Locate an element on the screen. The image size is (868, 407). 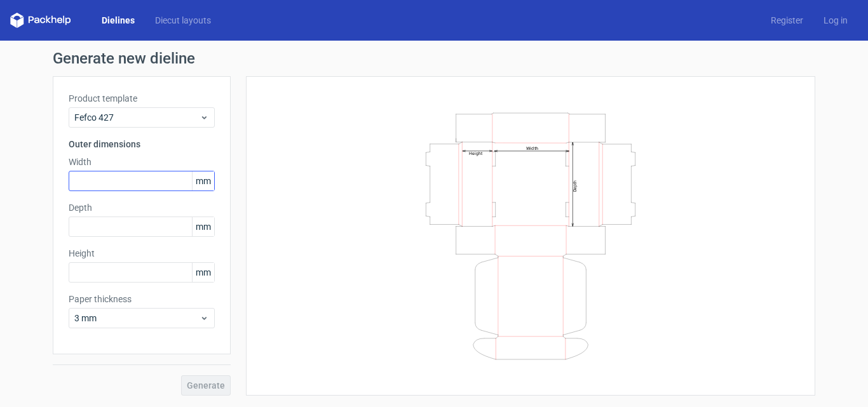
label: Height is located at coordinates (142, 253).